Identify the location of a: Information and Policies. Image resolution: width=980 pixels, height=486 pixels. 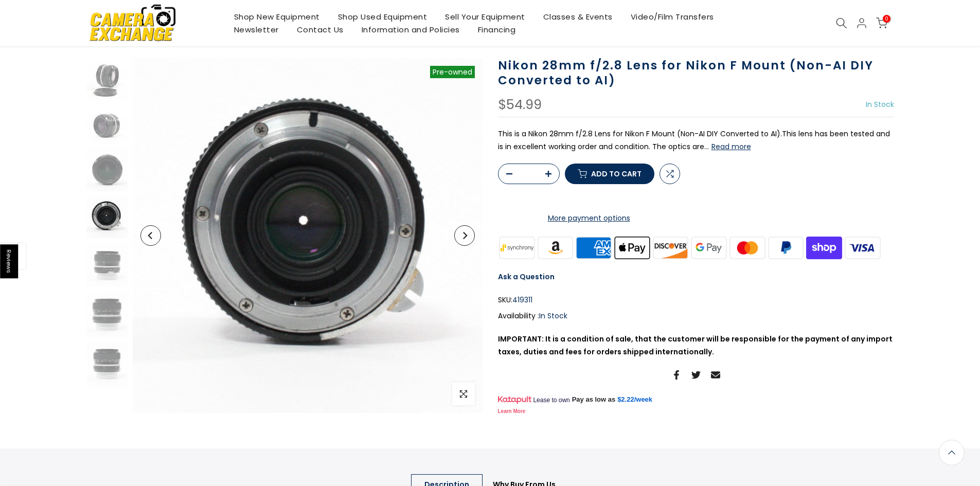
(410, 30).